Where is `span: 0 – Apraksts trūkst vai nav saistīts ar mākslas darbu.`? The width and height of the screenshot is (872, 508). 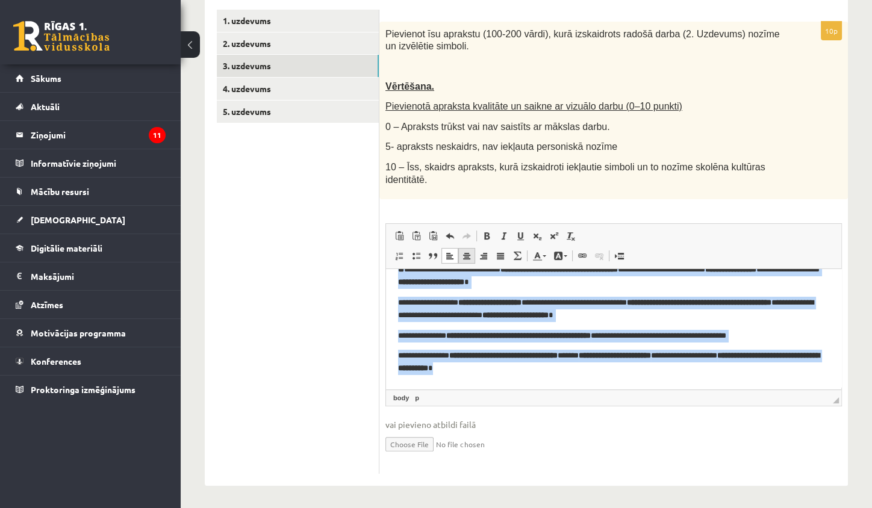
span: 0 – Apraksts trūkst vai nav saistīts ar mākslas darbu. is located at coordinates (497, 126).